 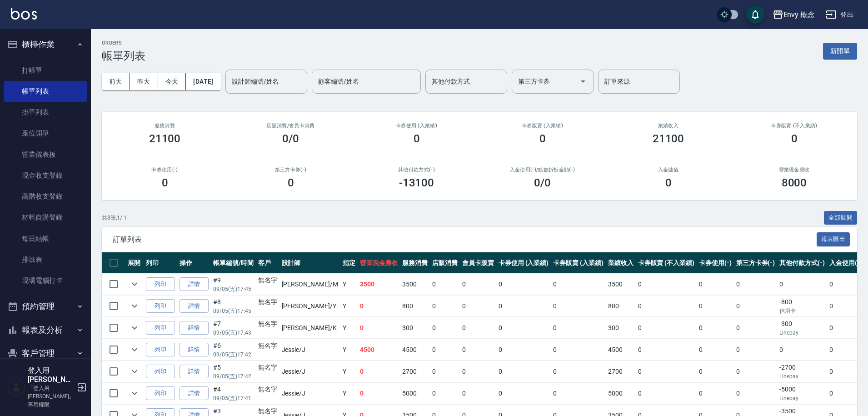 What do you see at coordinates (194, 263) in the screenshot?
I see `th: 操作` at bounding box center [194, 263].